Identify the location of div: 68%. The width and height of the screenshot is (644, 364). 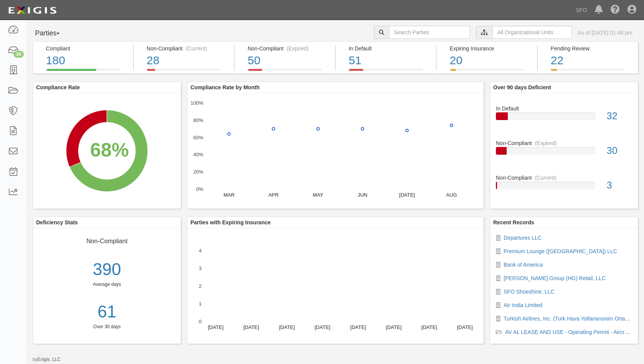
(109, 150).